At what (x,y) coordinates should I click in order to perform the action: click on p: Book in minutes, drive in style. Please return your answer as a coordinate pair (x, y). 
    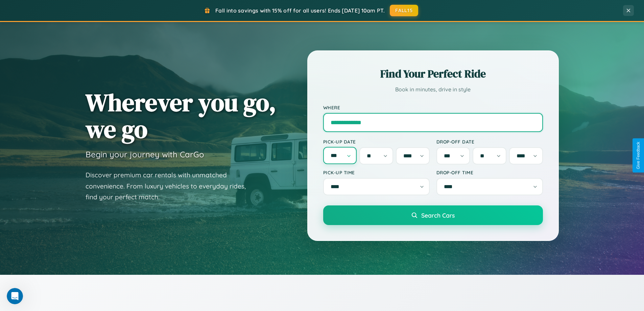
    Looking at the image, I should click on (433, 89).